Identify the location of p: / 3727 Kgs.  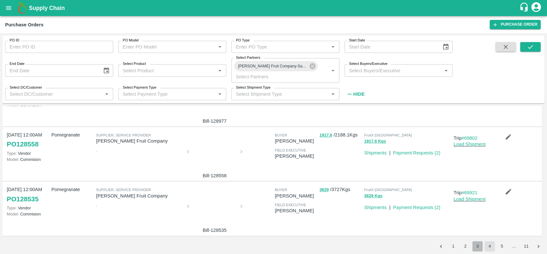
(340, 189).